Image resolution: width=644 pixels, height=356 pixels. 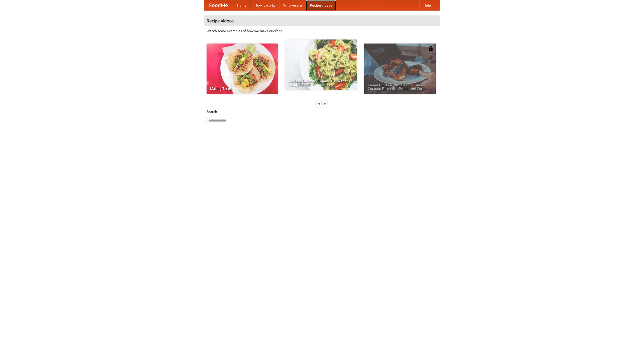 What do you see at coordinates (321, 83) in the screenshot?
I see `span: An Easy, Summery Tomato Pasta That's Ready for Fall` at bounding box center [321, 83].